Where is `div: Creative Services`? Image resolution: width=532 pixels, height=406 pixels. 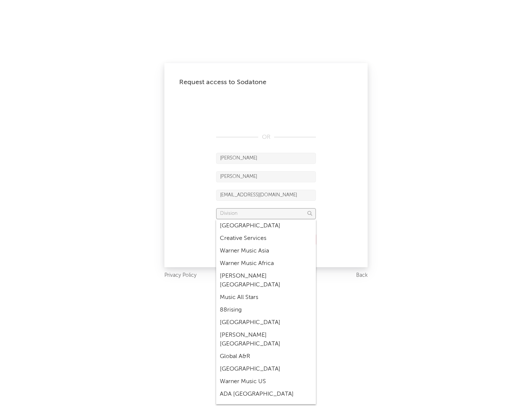 div: Creative Services is located at coordinates (266, 239).